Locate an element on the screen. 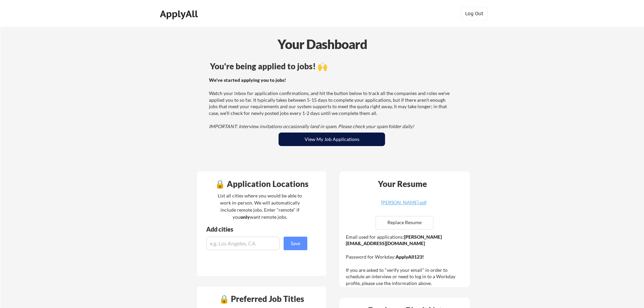  div: Add cities is located at coordinates (257, 230).